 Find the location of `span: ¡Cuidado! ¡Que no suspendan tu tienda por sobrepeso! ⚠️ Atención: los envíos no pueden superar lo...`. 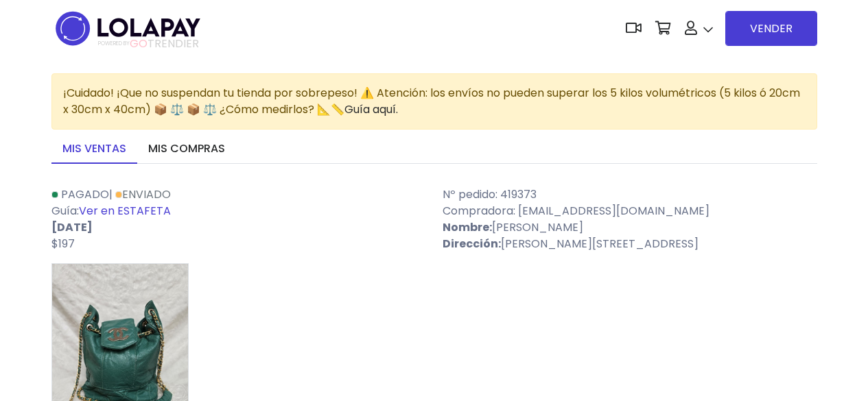

span: ¡Cuidado! ¡Que no suspendan tu tienda por sobrepeso! ⚠️ Atención: los envíos no pueden superar lo... is located at coordinates (432, 101).